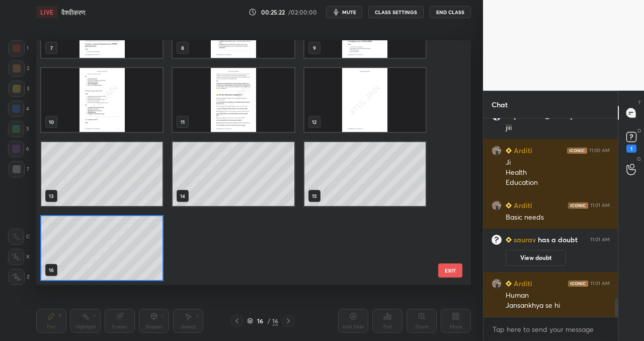  Describe the element at coordinates (18, 257) in the screenshot. I see `div: X` at that location.